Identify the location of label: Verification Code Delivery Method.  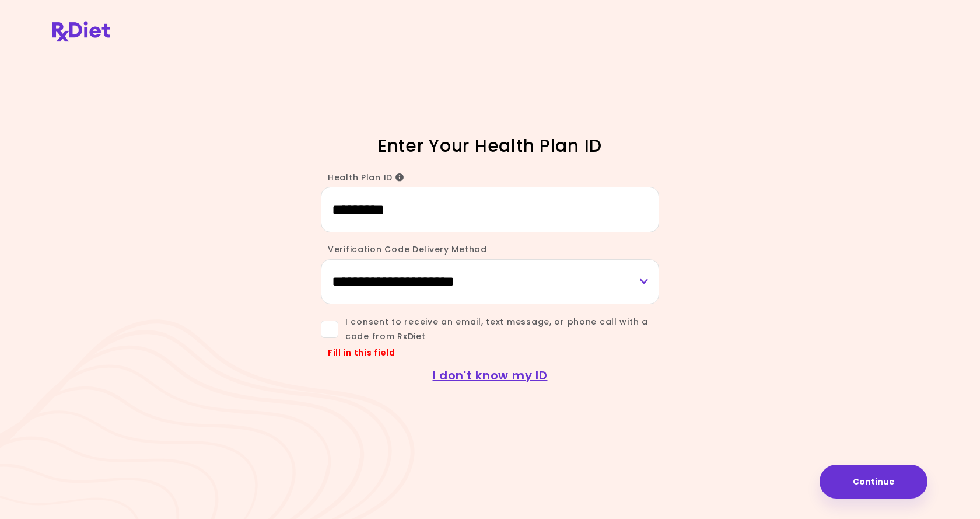
(404, 249).